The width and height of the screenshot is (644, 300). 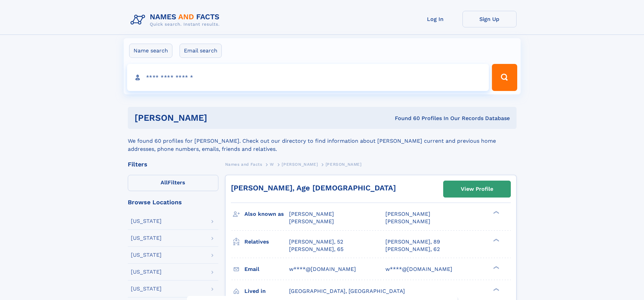 What do you see at coordinates (267, 269) in the screenshot?
I see `h3: Email` at bounding box center [267, 269].